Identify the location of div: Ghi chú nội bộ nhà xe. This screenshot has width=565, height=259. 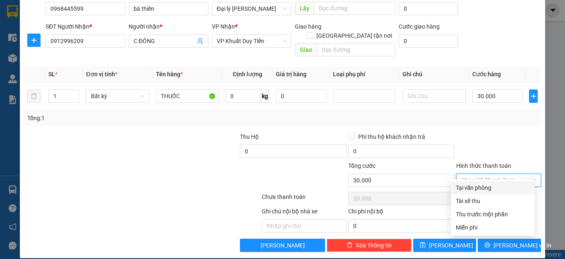
(304, 213).